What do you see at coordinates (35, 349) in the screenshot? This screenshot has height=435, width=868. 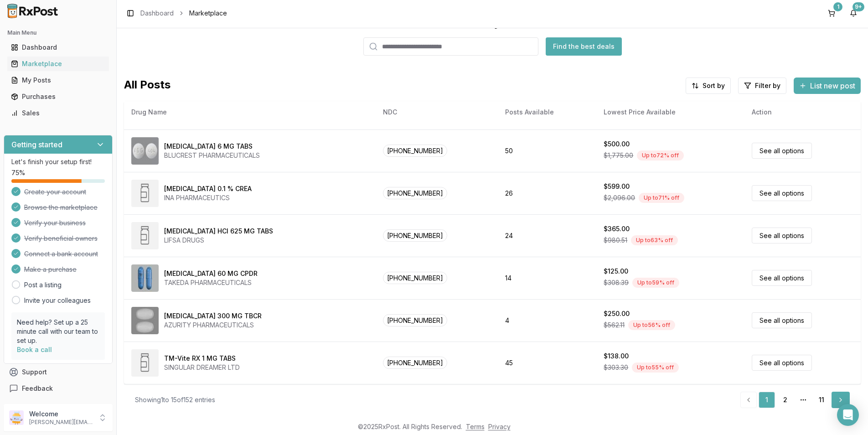 I see `a: Book a call` at bounding box center [35, 349].